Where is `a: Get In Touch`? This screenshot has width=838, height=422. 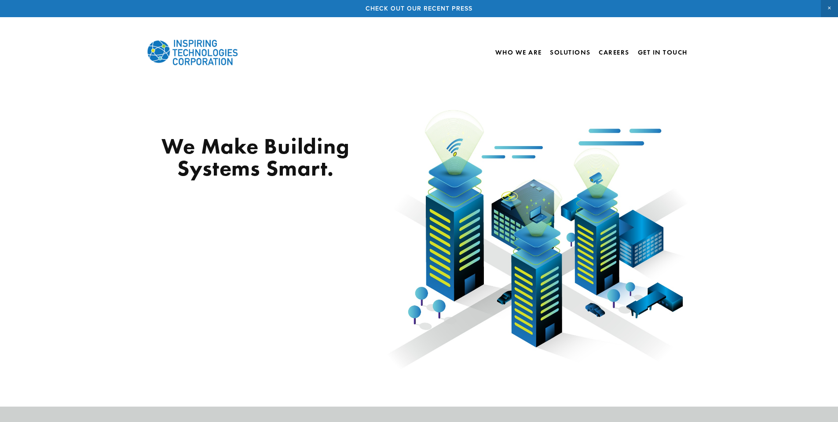 a: Get In Touch is located at coordinates (663, 52).